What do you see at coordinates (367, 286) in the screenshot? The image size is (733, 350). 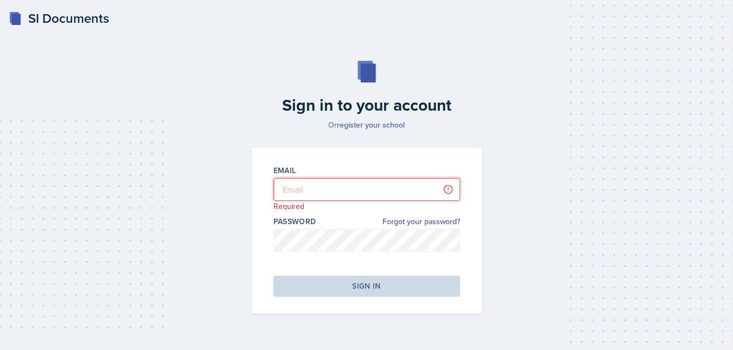 I see `button: Sign in` at bounding box center [367, 286].